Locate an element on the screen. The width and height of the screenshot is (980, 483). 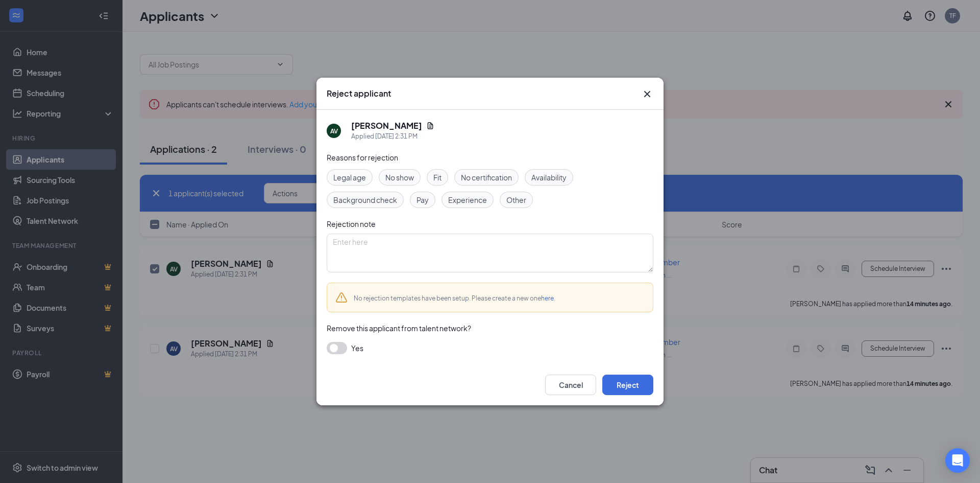
span: Pay is located at coordinates (423, 199).